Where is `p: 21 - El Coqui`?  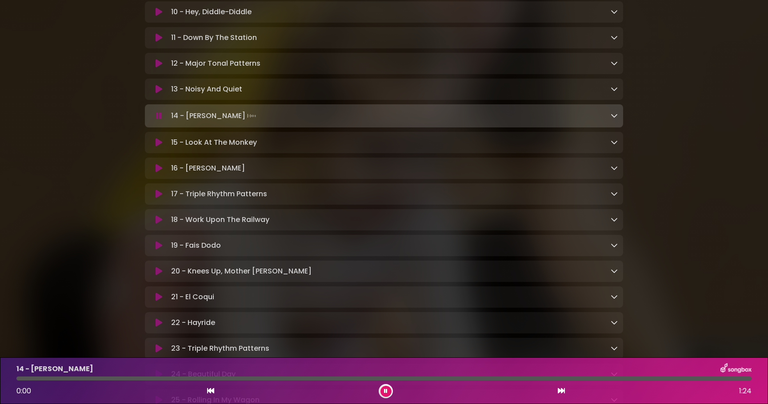
p: 21 - El Coqui is located at coordinates (192, 297).